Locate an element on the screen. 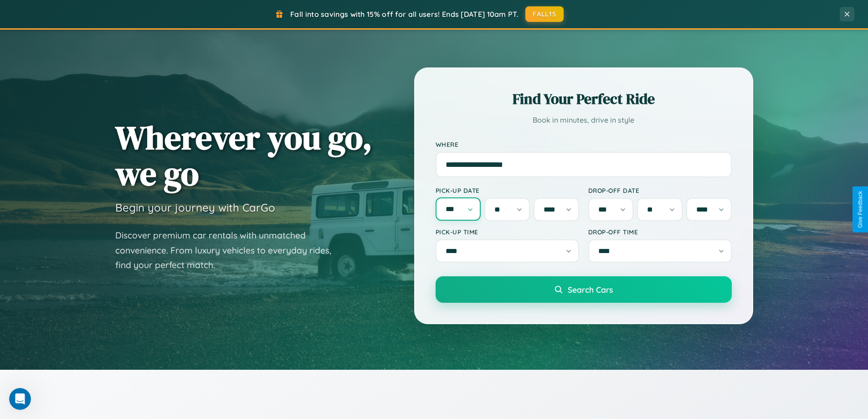  button: Search Cars is located at coordinates (584, 290).